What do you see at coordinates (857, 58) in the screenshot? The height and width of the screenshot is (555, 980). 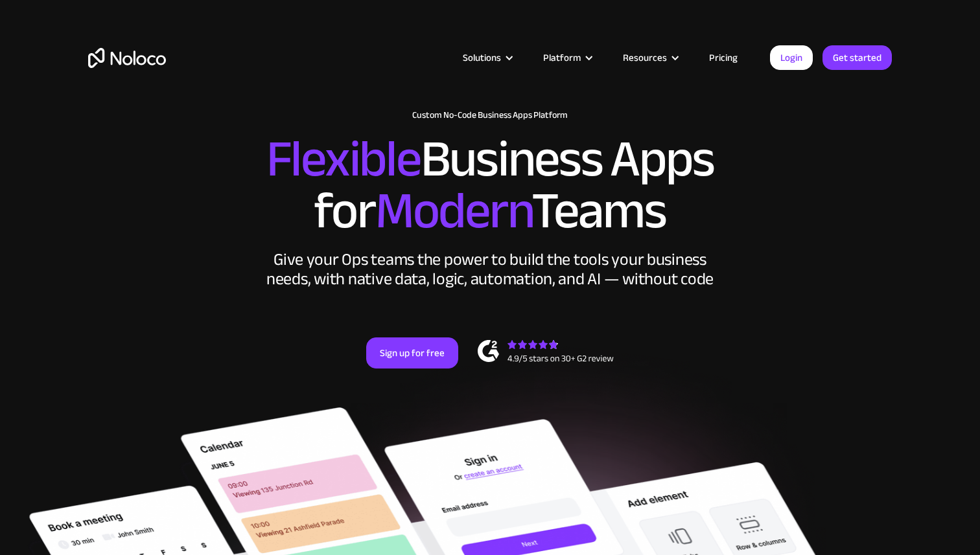 I see `a: Get started` at bounding box center [857, 58].